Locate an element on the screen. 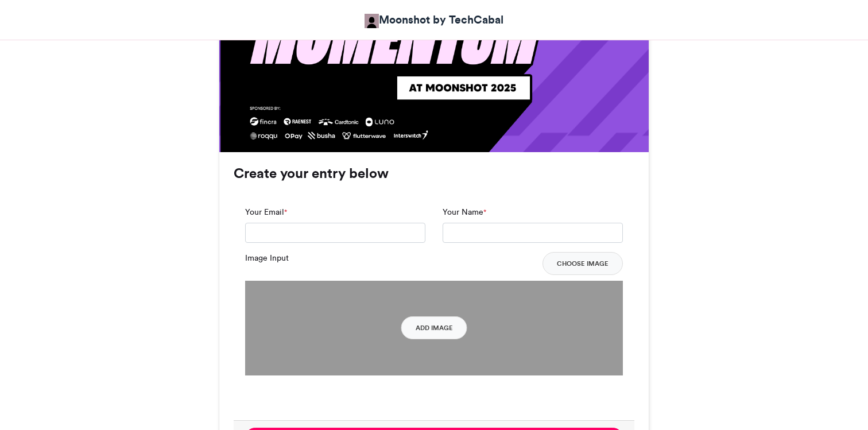 Image resolution: width=868 pixels, height=430 pixels. label: Your Email is located at coordinates (266, 212).